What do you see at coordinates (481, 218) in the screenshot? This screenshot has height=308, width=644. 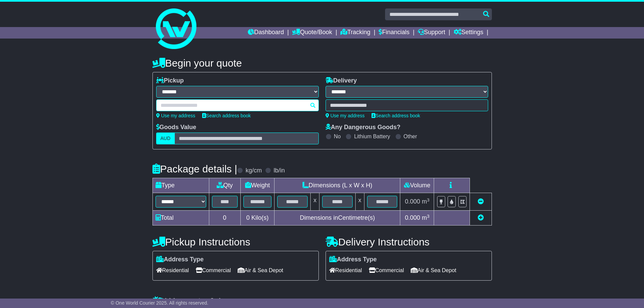 I see `a: Add new item` at bounding box center [481, 218].